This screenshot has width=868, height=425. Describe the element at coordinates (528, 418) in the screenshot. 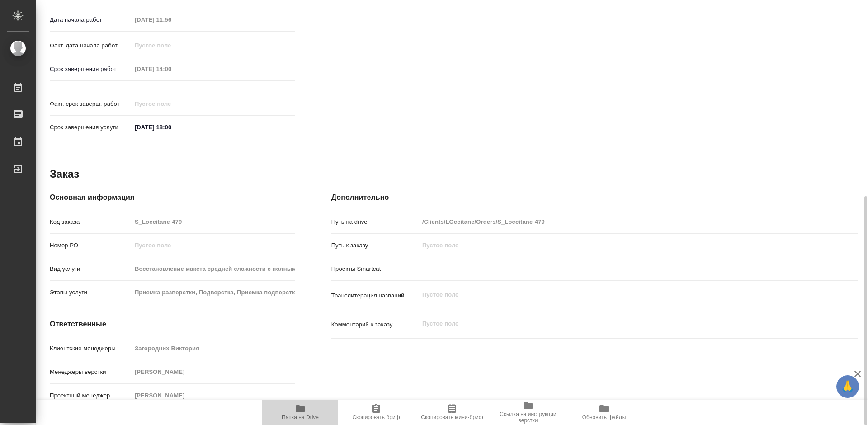

I see `span: Ссылка на инструкции верстки` at that location.